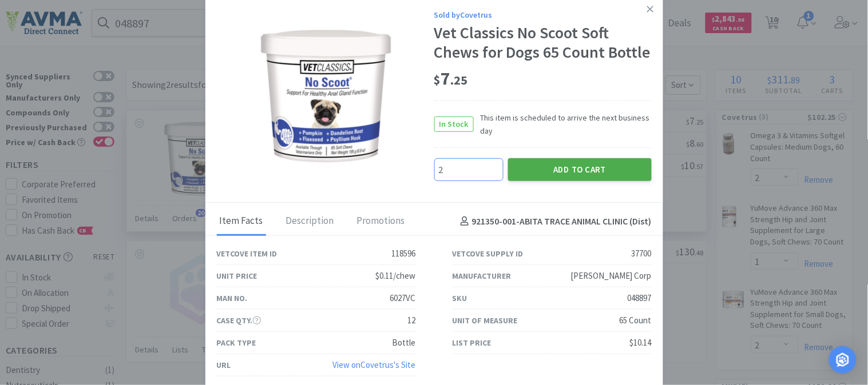 The image size is (868, 385). I want to click on div: 6027VC, so click(403, 298).